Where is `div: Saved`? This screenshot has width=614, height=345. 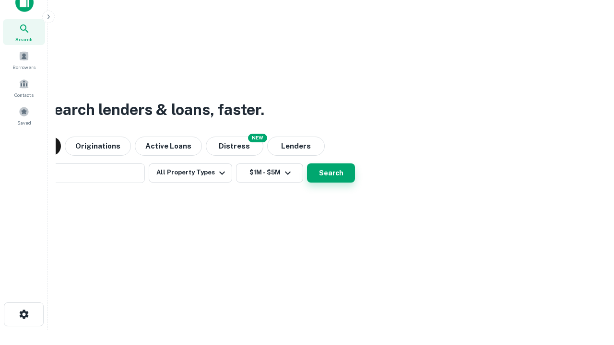 div: Saved is located at coordinates (24, 116).